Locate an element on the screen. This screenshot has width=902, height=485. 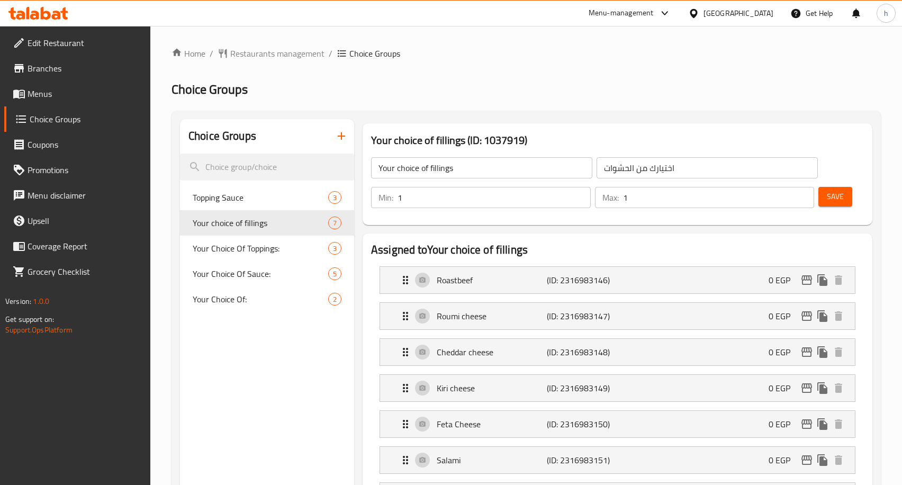
p: Min: is located at coordinates (386, 198).